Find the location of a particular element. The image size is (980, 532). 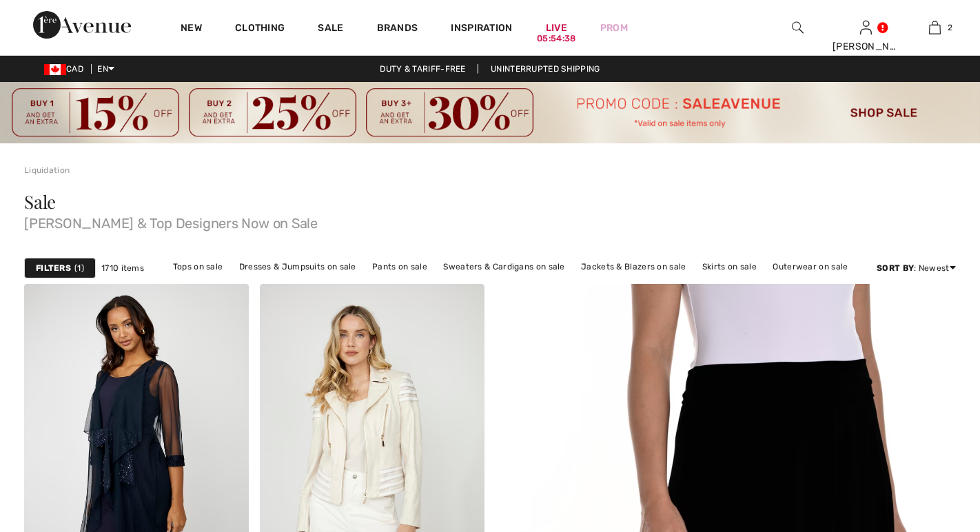

span: 2 is located at coordinates (950, 28).